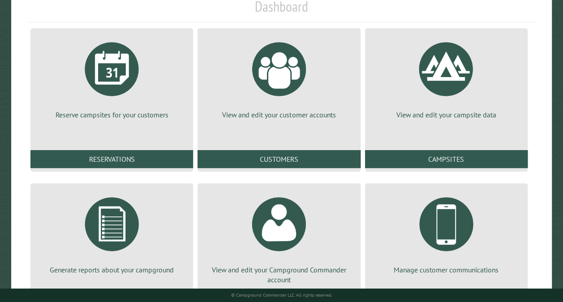  Describe the element at coordinates (446, 270) in the screenshot. I see `p: Manage customer communications` at that location.